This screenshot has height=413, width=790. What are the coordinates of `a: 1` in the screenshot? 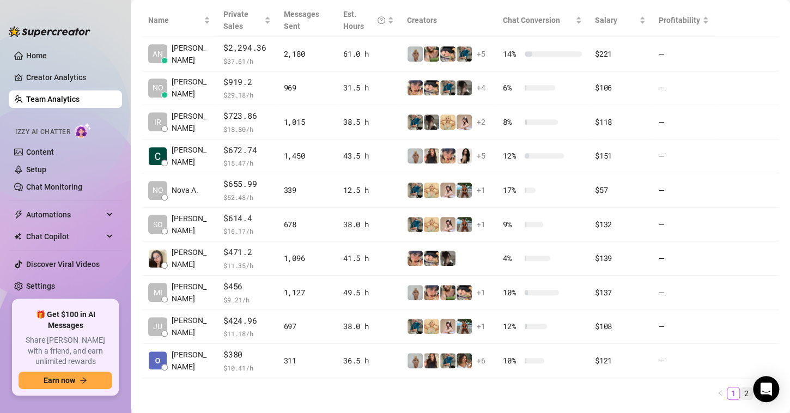 It's located at (733, 393).